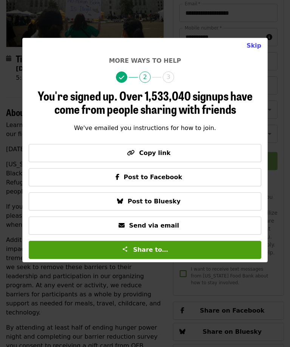  I want to click on span: Share to…, so click(150, 249).